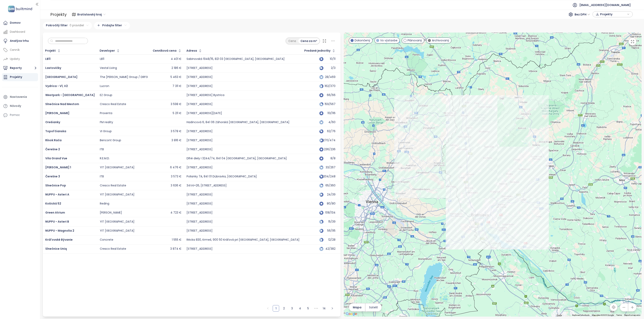  Describe the element at coordinates (619, 315) in the screenshot. I see `a: Terms (opens in new tab)` at that location.